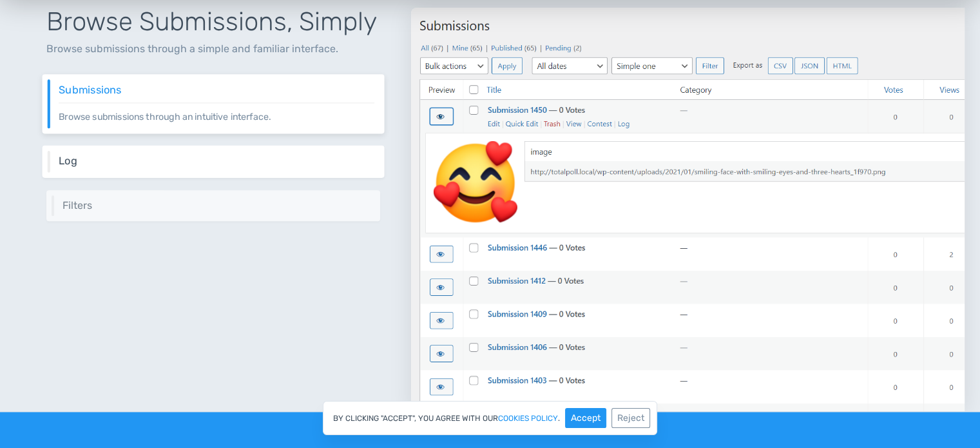  Describe the element at coordinates (216, 206) in the screenshot. I see `h6: Filters` at that location.